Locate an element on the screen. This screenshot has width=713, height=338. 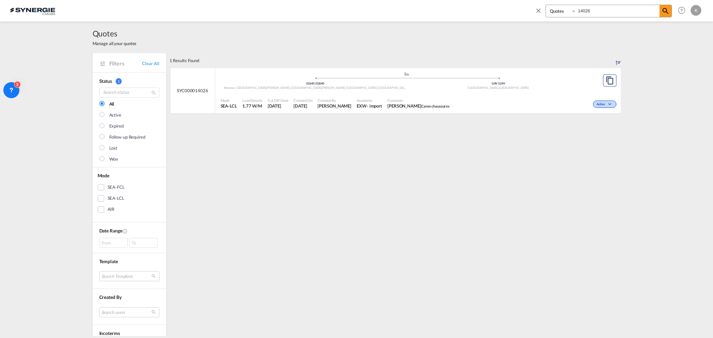
div: Status 1 is located at coordinates (129, 81).